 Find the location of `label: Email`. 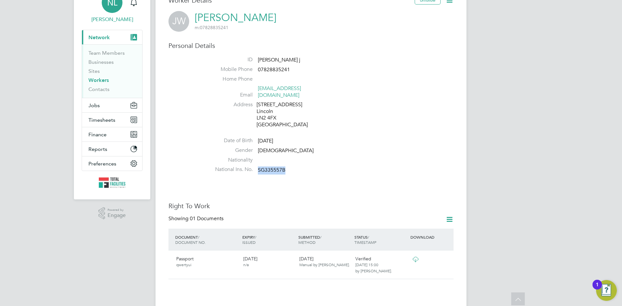

label: Email is located at coordinates (230, 95).